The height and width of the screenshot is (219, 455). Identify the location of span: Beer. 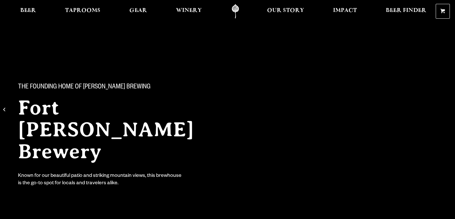
(28, 11).